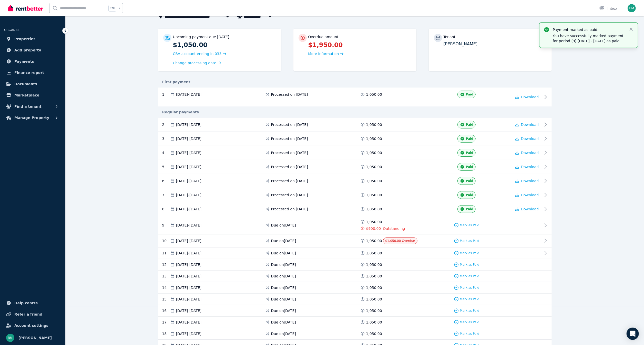 This screenshot has height=345, width=644. I want to click on div: Regular payments, so click(355, 112).